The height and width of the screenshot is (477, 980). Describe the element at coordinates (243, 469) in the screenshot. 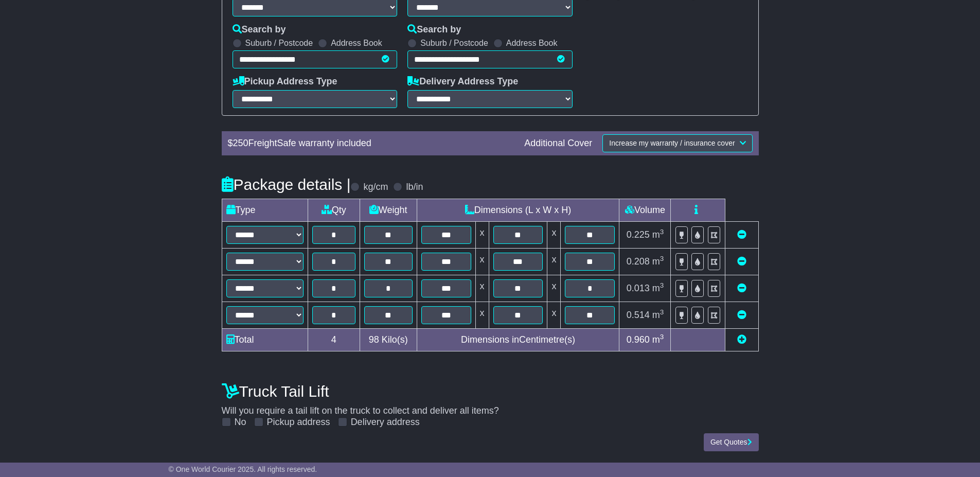

I see `span: © One World Courier 2025. All rights reserved.` at that location.